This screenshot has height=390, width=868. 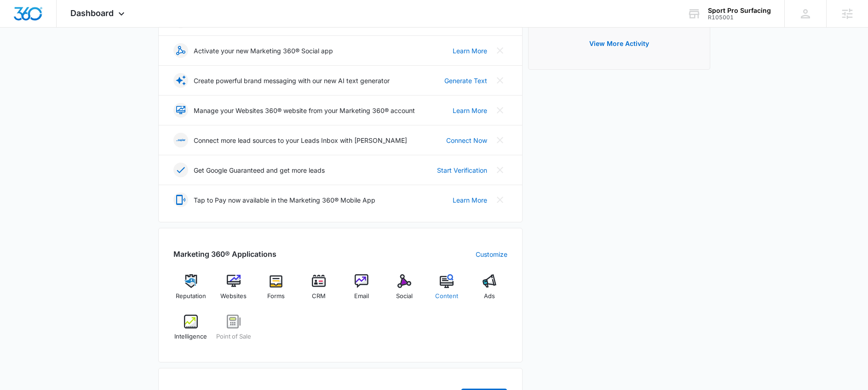 What do you see at coordinates (233, 332) in the screenshot?
I see `a: Point of Sale` at bounding box center [233, 332].